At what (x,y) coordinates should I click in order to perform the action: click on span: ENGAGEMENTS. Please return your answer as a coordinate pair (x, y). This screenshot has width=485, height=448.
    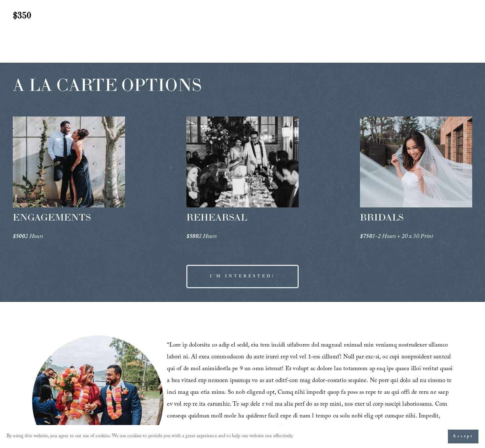
    Looking at the image, I should click on (52, 217).